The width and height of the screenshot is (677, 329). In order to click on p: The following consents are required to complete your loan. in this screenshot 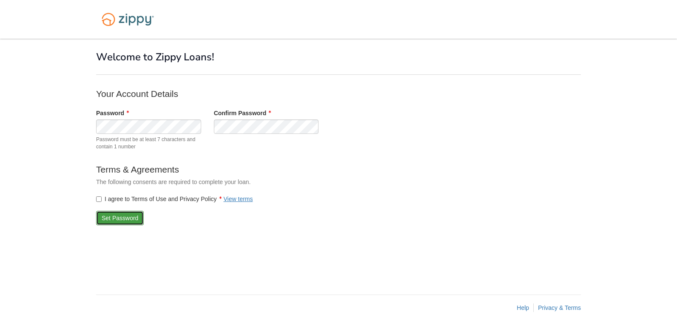, I will do `click(266, 182)`.